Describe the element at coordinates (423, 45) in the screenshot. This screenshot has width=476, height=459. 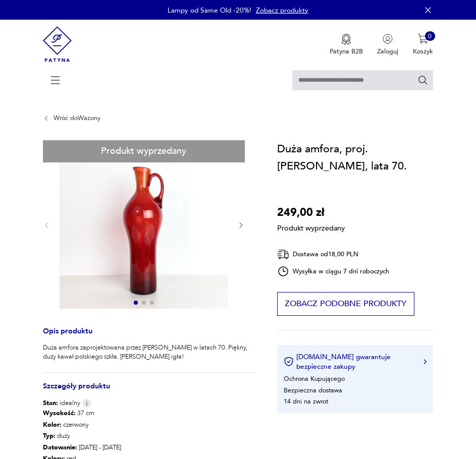
I see `button: 0Koszyk` at that location.